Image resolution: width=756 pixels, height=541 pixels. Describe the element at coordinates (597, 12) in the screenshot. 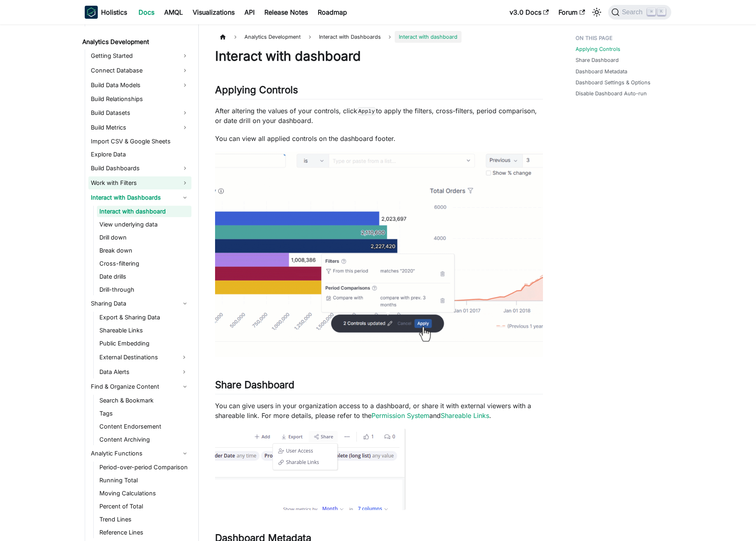

I see `button: Switch between dark and light mode (currently light mode)` at that location.